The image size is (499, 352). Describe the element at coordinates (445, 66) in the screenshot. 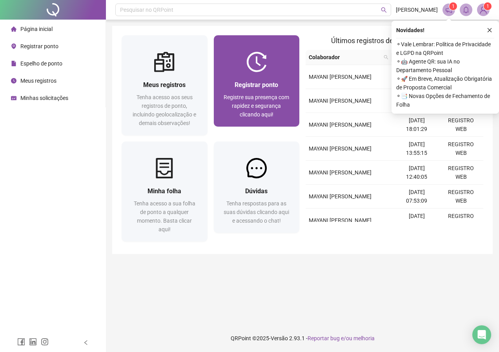

I see `span: ⚬ 🤖 Agente QR: sua IA no Departamento Pessoal` at that location.